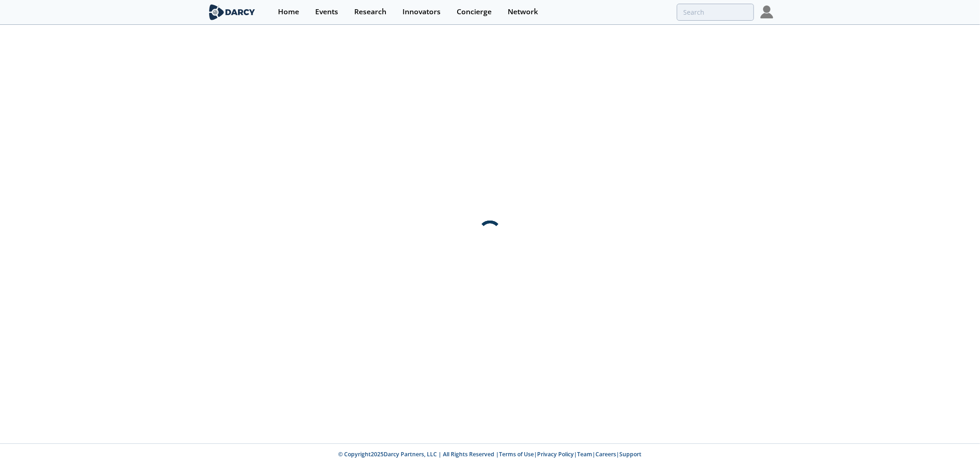 This screenshot has height=465, width=980. Describe the element at coordinates (490, 454) in the screenshot. I see `p: © Copyright 2025 Darcy Partners, LLC | All Rights Reserved | | | | |` at that location.